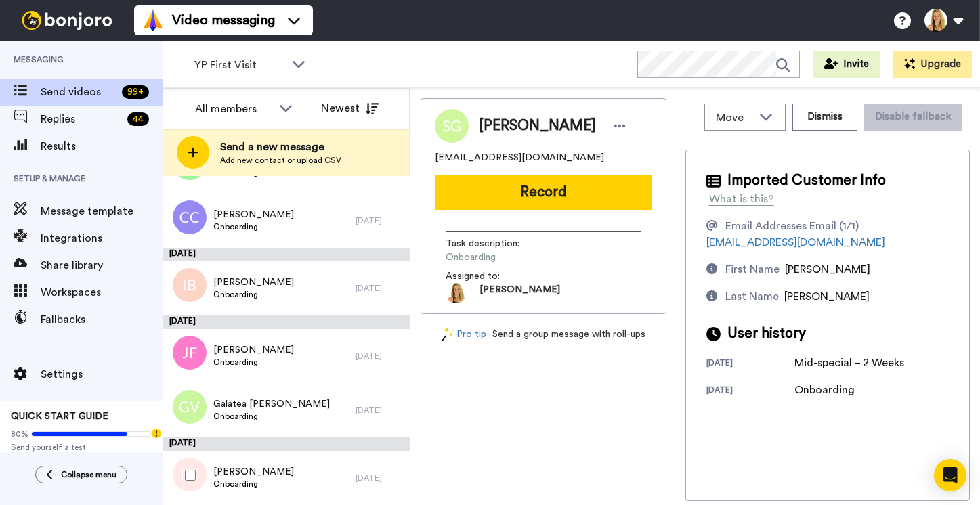  I want to click on img: magic-wand.svg, so click(448, 335).